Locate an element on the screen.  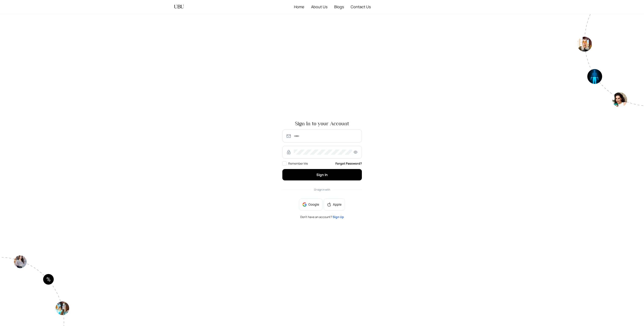
span: eye is located at coordinates (356, 152).